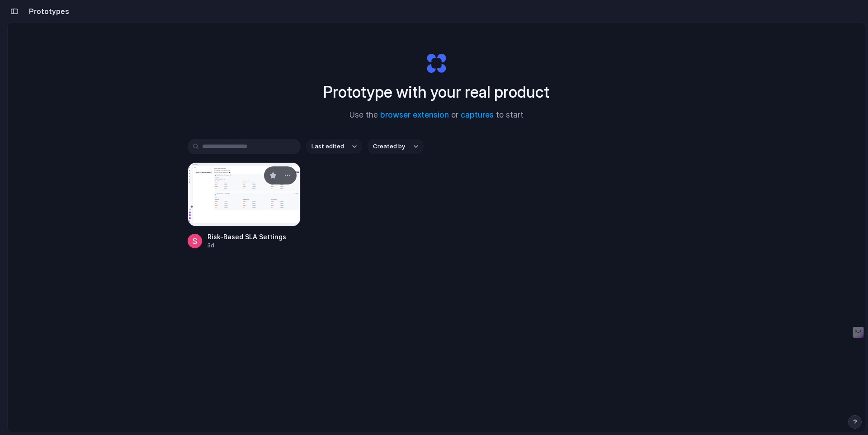  Describe the element at coordinates (328, 146) in the screenshot. I see `span: Last edited` at that location.